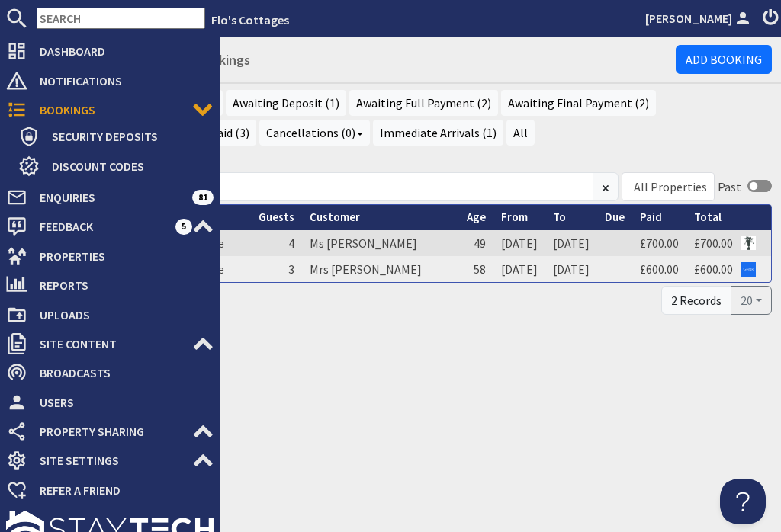 This screenshot has width=781, height=532. I want to click on span: Uploads, so click(121, 314).